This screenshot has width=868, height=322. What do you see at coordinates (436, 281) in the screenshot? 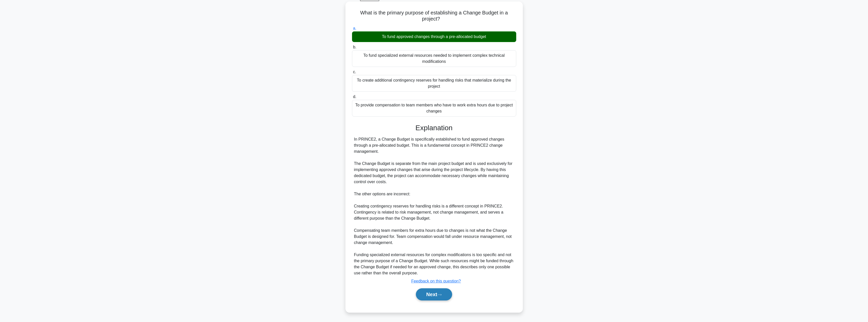
I see `a: Feedback on this question?` at bounding box center [436, 281].